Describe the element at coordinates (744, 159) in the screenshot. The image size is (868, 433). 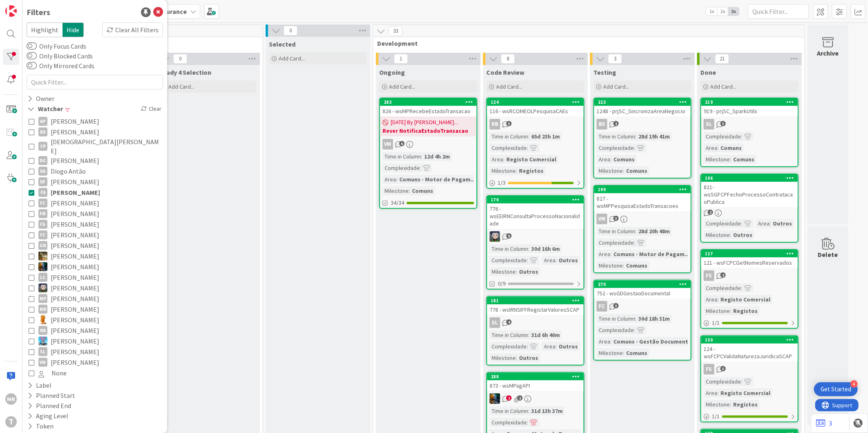
I see `div: Comuns` at that location.